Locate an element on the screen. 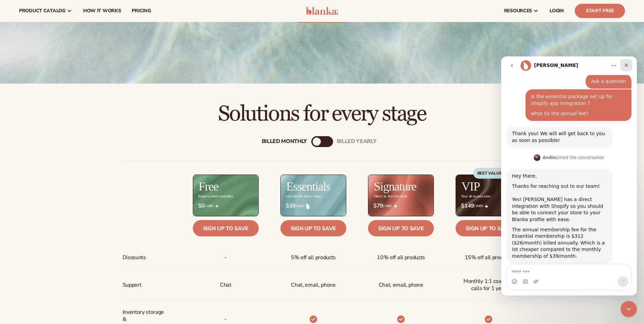 The image size is (644, 324). img: Essentials_BG_9050f826-5aa9-47d9-a362-757b82c62641.jpg is located at coordinates (313, 196).